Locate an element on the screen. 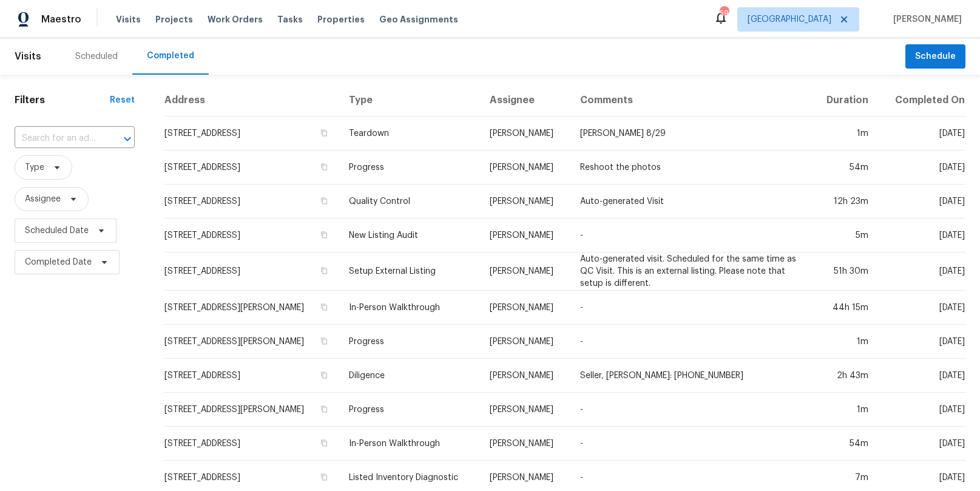 The width and height of the screenshot is (980, 491). td: Setup External Listing is located at coordinates (409, 272).